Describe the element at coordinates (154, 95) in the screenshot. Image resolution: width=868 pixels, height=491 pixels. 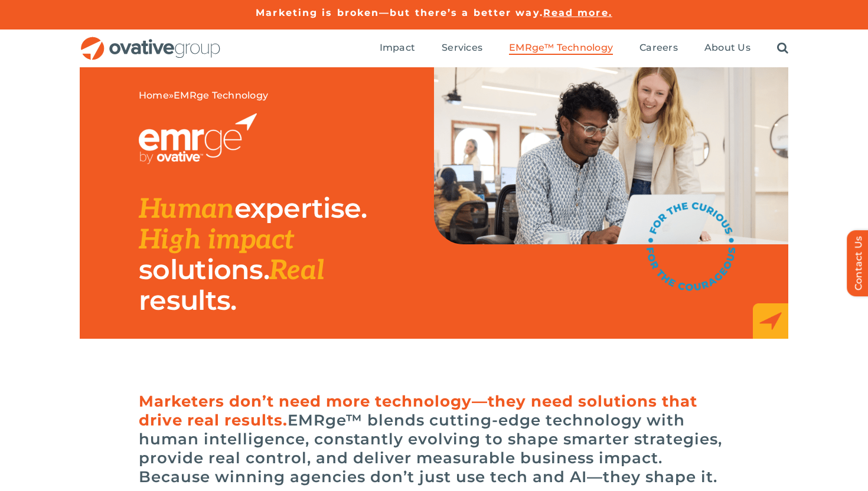
I see `a: Home` at that location.